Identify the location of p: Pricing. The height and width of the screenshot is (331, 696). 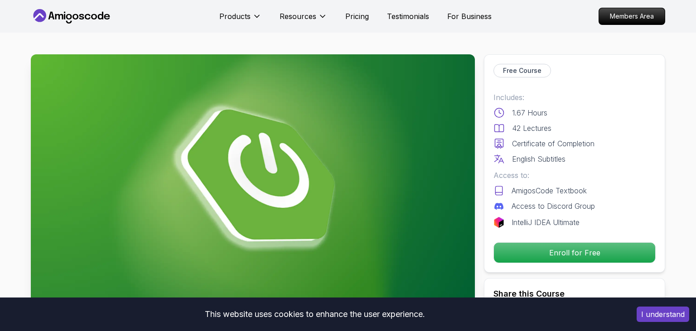
(357, 16).